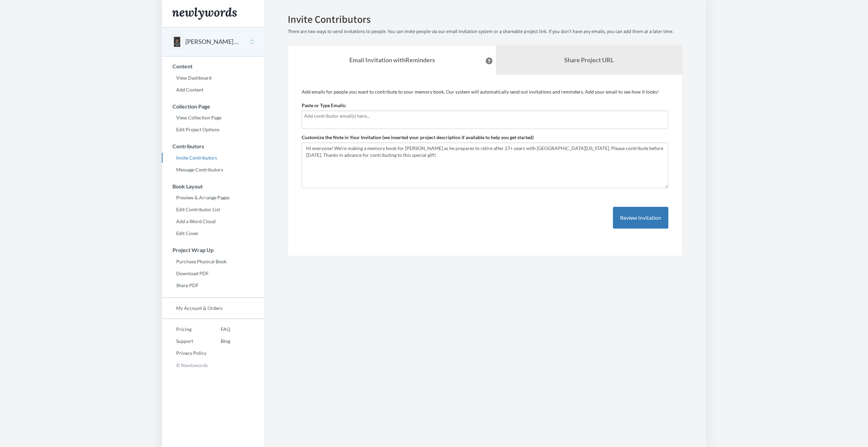 The height and width of the screenshot is (447, 868). I want to click on a: Edit Contributor List, so click(213, 210).